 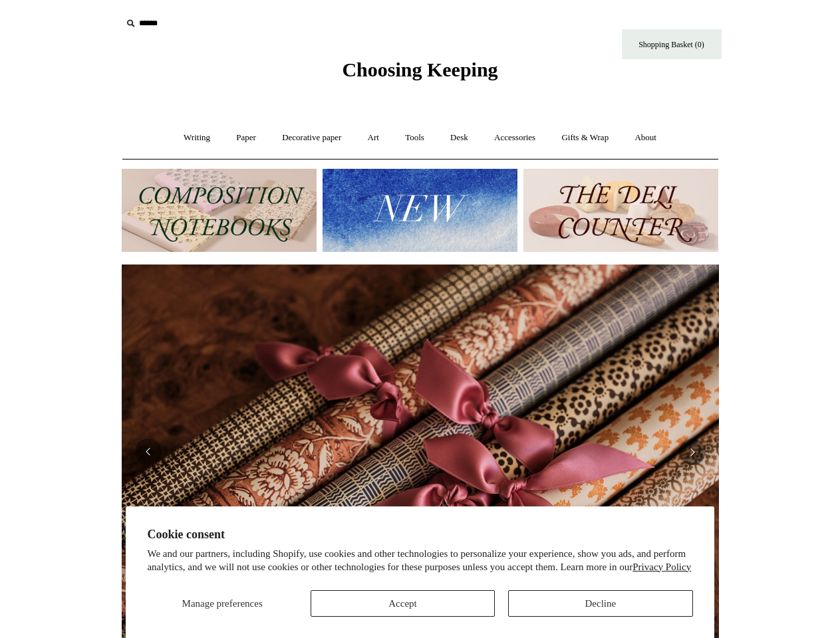 What do you see at coordinates (620, 210) in the screenshot?
I see `a: The Deli Counter` at bounding box center [620, 210].